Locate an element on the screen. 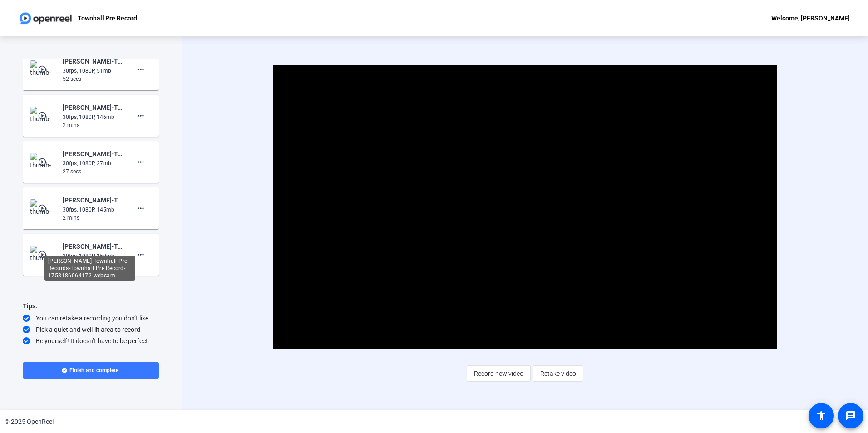  div: © 2025 OpenReel is located at coordinates (29, 422).